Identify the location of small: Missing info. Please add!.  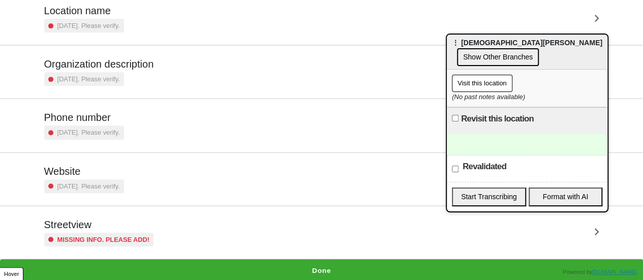
(104, 239).